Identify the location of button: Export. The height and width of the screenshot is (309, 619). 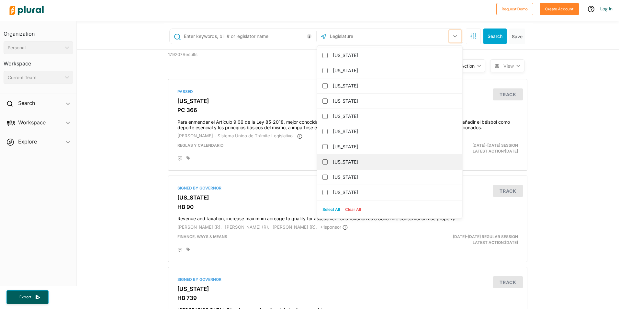
(28, 297).